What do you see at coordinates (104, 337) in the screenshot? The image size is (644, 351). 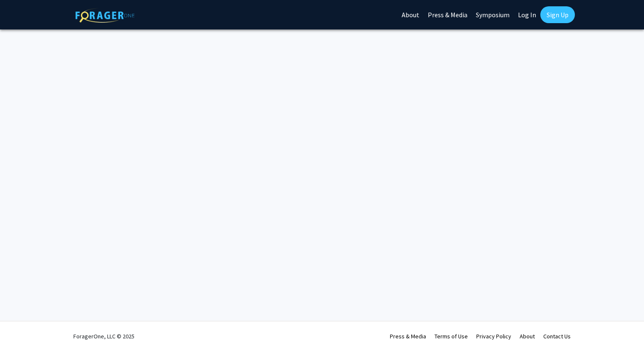 I see `div: ForagerOne, LLC © 2025` at bounding box center [104, 337].